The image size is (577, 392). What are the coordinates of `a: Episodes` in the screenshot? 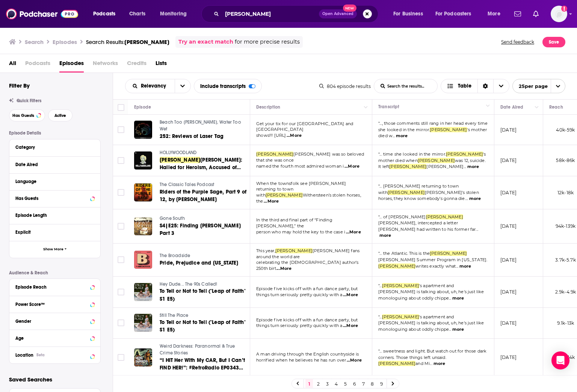 It's located at (71, 65).